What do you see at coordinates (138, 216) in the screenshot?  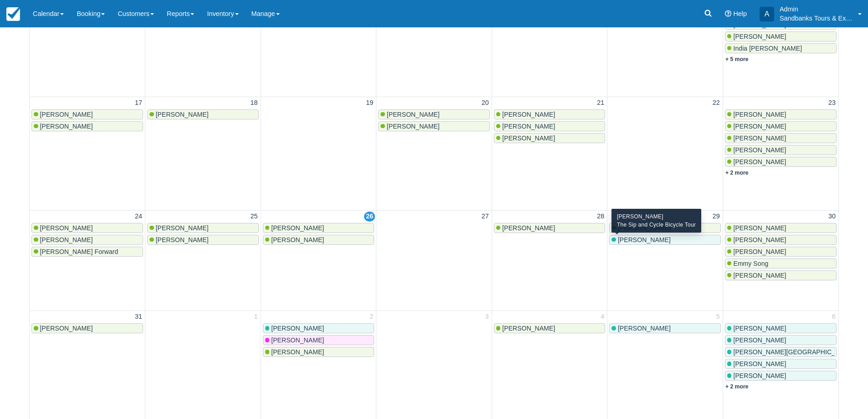 I see `a: 24` at bounding box center [138, 216].